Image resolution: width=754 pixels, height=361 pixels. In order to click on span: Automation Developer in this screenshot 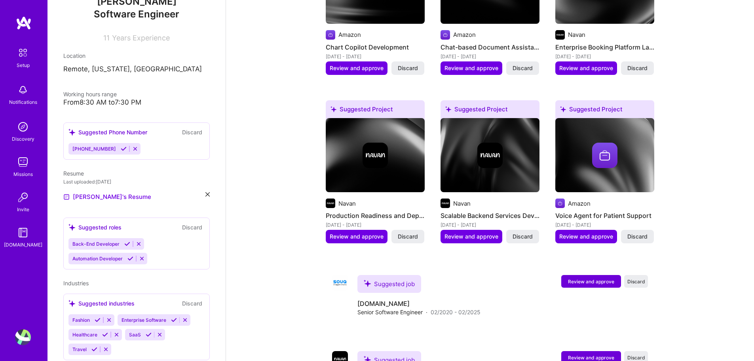, I will do `click(97, 258)`.